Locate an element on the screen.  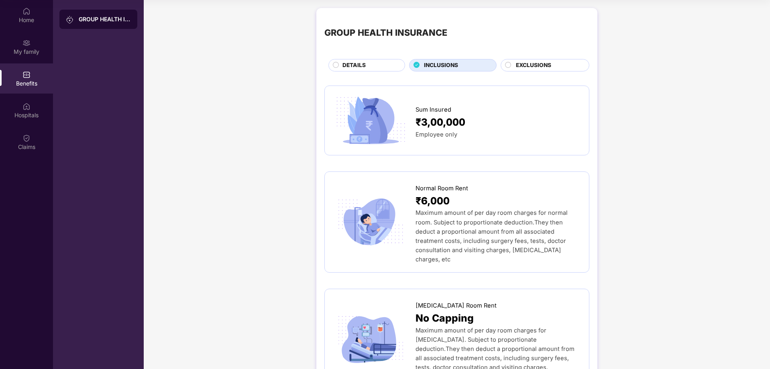
span: Maximum amount of per day room charges for normal room. Subject to proportionate deduction.They t... is located at coordinates (492, 236).